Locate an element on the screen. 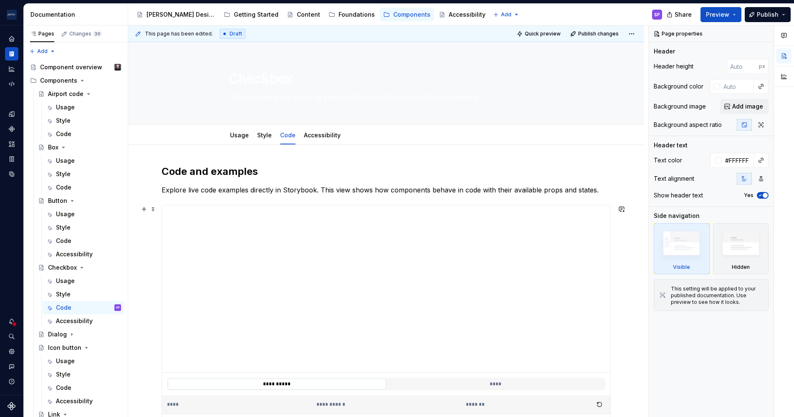 This screenshot has height=417, width=794. p: Explore live code examples directly in Storybook. This view shows how components behave in code w... is located at coordinates (386, 190).